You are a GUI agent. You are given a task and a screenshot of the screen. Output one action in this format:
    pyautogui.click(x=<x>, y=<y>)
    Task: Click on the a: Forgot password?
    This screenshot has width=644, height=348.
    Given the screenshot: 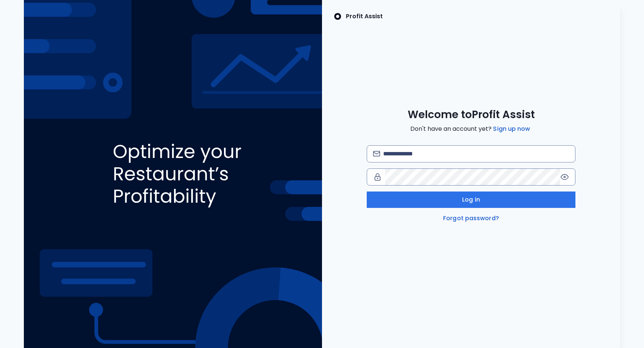 What is the action you would take?
    pyautogui.click(x=471, y=218)
    